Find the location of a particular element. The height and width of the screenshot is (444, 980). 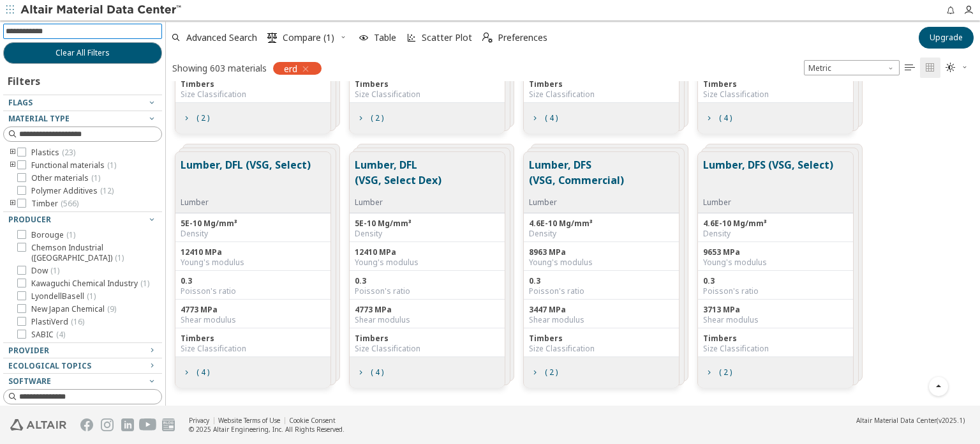

button: Table View is located at coordinates (910, 68).